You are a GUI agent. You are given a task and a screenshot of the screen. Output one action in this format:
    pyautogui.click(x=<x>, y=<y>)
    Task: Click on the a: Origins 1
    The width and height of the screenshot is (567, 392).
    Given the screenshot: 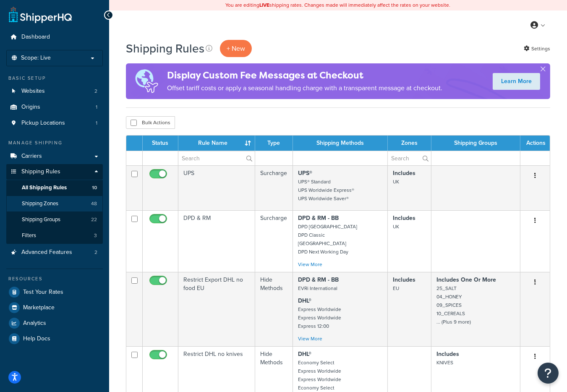 What is the action you would take?
    pyautogui.click(x=54, y=107)
    